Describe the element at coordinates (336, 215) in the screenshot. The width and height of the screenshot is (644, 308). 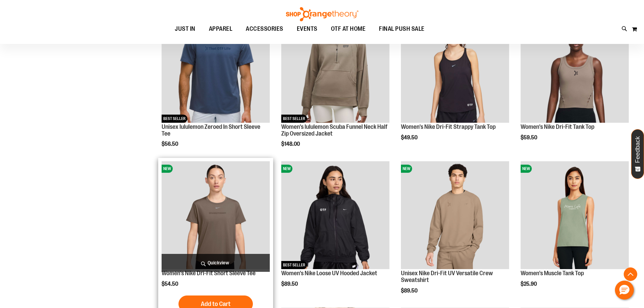
I see `img: Women's Nike Loose UV Hooded Jacket` at that location.